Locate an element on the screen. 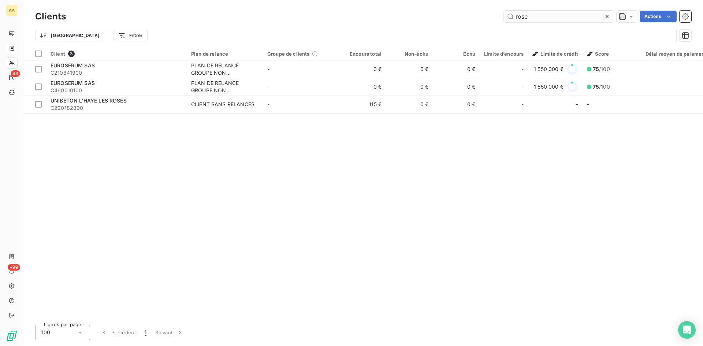 The width and height of the screenshot is (703, 346). span: 1 is located at coordinates (145, 333).